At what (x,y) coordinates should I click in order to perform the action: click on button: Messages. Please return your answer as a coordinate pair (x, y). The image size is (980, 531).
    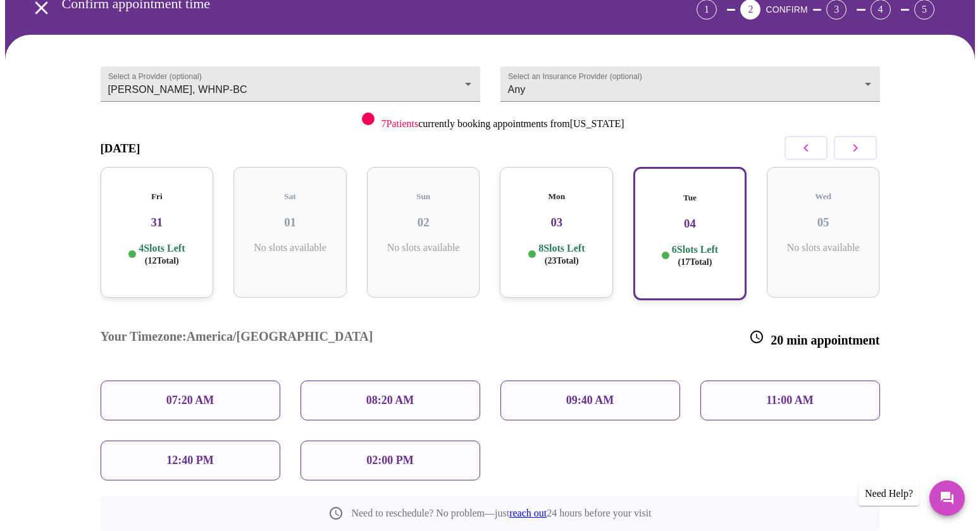
    Looking at the image, I should click on (947, 498).